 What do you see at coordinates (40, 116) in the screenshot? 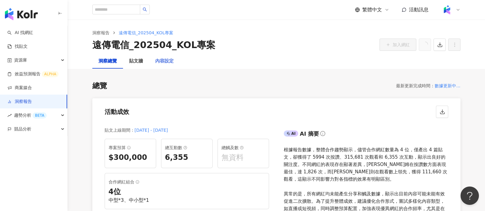
I see `div: BETA` at bounding box center [40, 116].